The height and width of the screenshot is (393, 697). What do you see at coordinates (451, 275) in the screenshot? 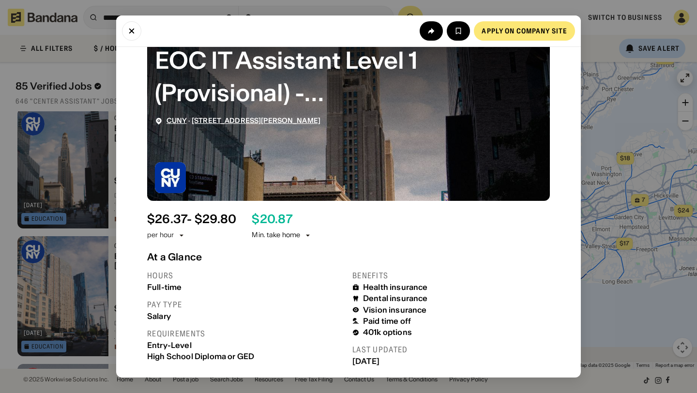
I see `div: Benefits` at bounding box center [451, 275].